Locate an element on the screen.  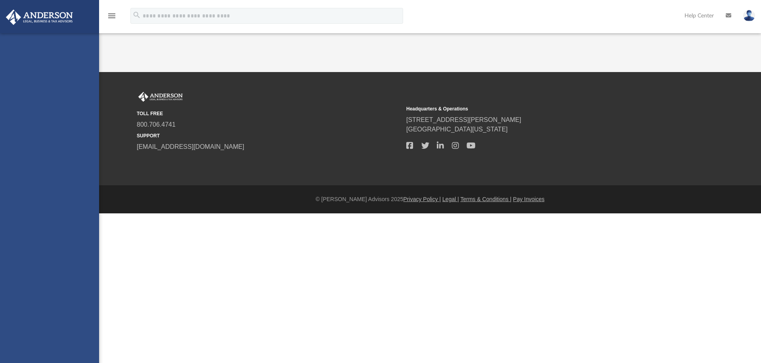
small: TOLL FREE is located at coordinates (269, 114).